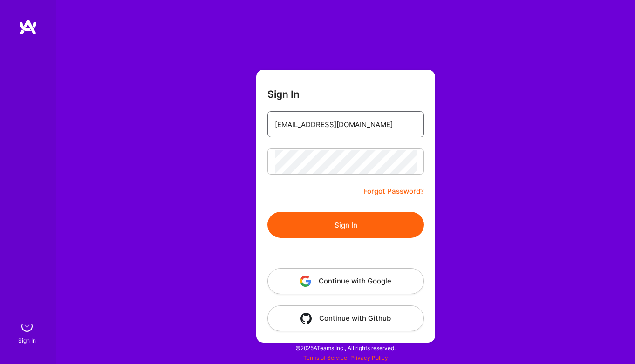  What do you see at coordinates (346, 281) in the screenshot?
I see `button: Continue with Google` at bounding box center [346, 281].